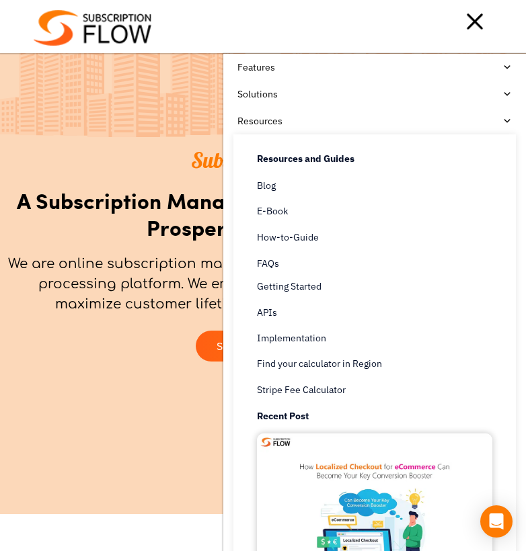 The width and height of the screenshot is (526, 551). What do you see at coordinates (267, 313) in the screenshot?
I see `span: APIs` at bounding box center [267, 313].